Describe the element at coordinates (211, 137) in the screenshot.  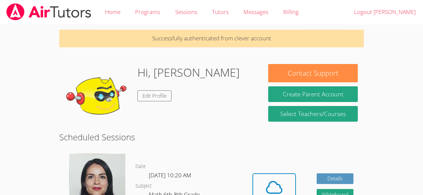
I see `h2: Scheduled Sessions` at that location.